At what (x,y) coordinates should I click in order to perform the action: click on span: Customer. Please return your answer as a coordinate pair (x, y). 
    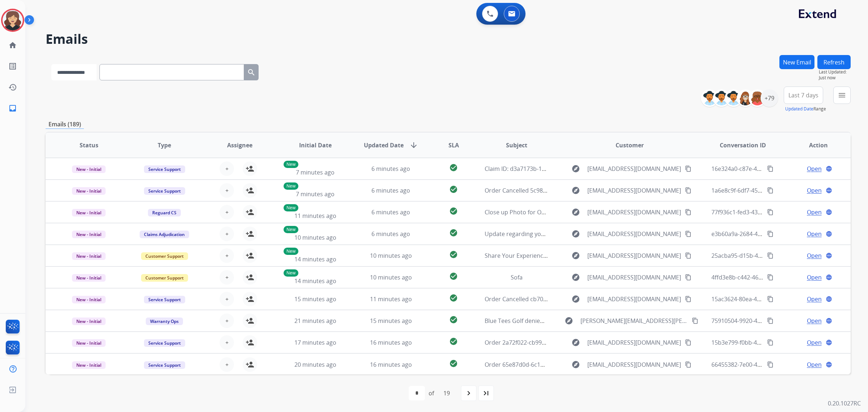
    Looking at the image, I should click on (630, 145).